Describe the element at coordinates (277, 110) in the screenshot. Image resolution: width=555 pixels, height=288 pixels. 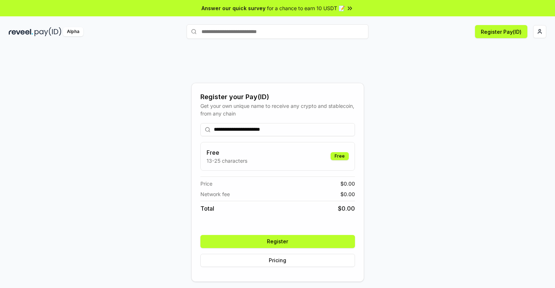
I see `div: Get your own unique name to receive any crypto and stablecoin, from any chain` at that location.